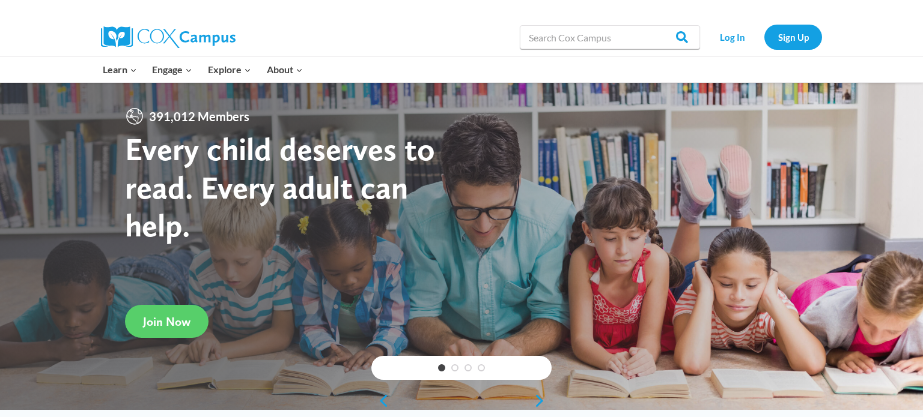 This screenshot has width=923, height=417. I want to click on input: Search Cox Campus, so click(610, 37).